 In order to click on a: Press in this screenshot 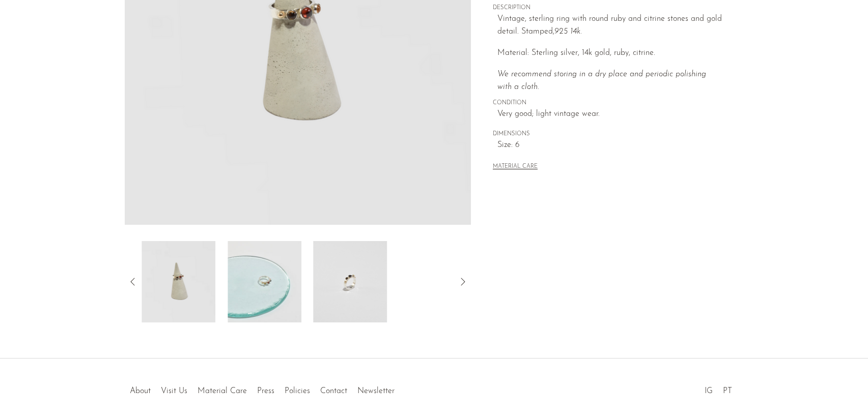, I will do `click(266, 392)`.